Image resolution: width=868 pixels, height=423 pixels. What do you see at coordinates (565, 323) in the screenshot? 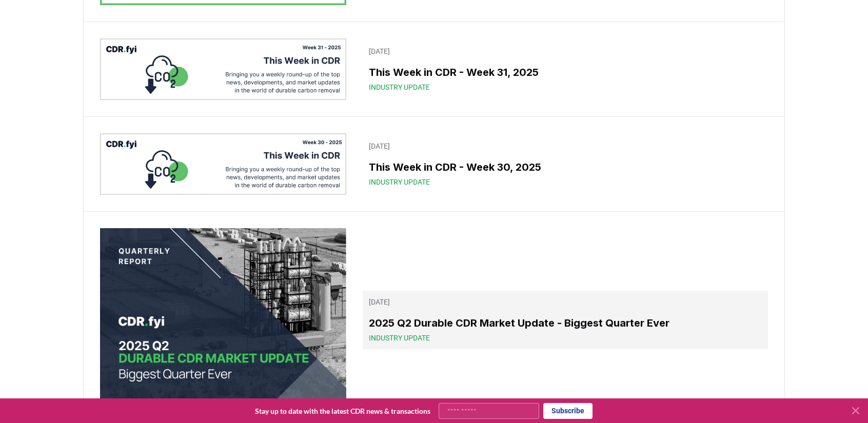
I see `h3: 2025 Q2 Durable CDR Market Update - Biggest Quarter Ever` at bounding box center [565, 323].